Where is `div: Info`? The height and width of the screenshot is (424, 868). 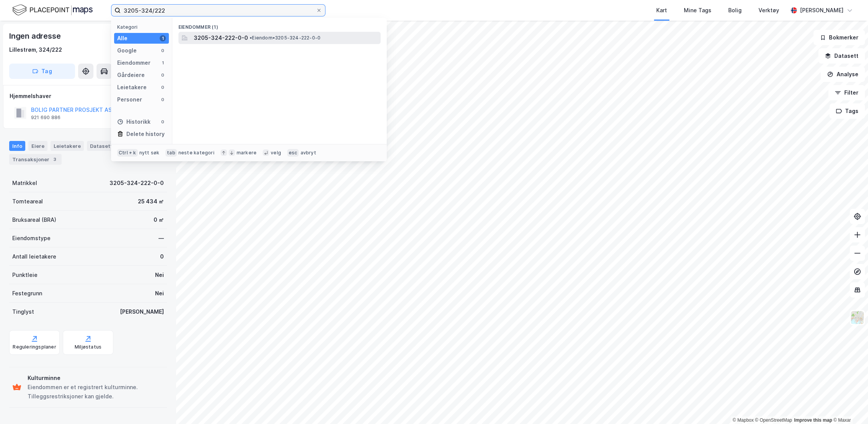
div: Info is located at coordinates (17, 146).